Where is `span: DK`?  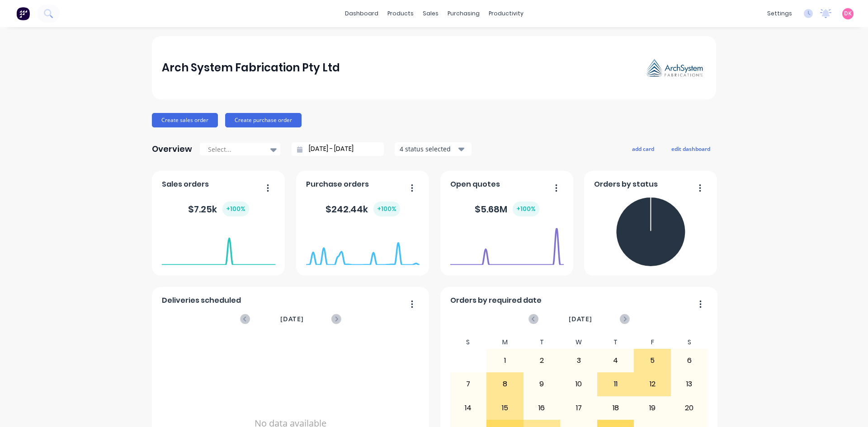 span: DK is located at coordinates (847, 14).